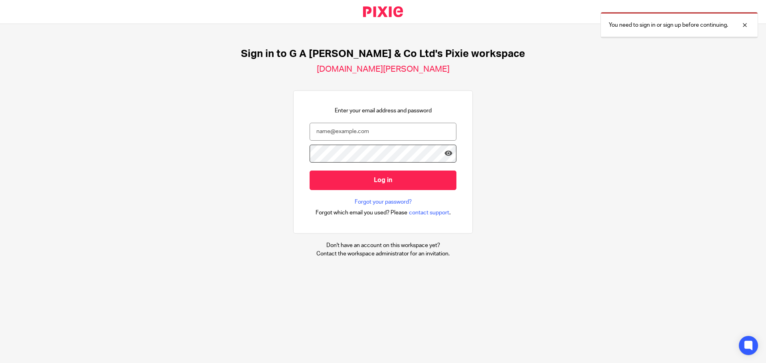 Image resolution: width=766 pixels, height=363 pixels. Describe the element at coordinates (383, 202) in the screenshot. I see `a: Forgot your password?` at that location.